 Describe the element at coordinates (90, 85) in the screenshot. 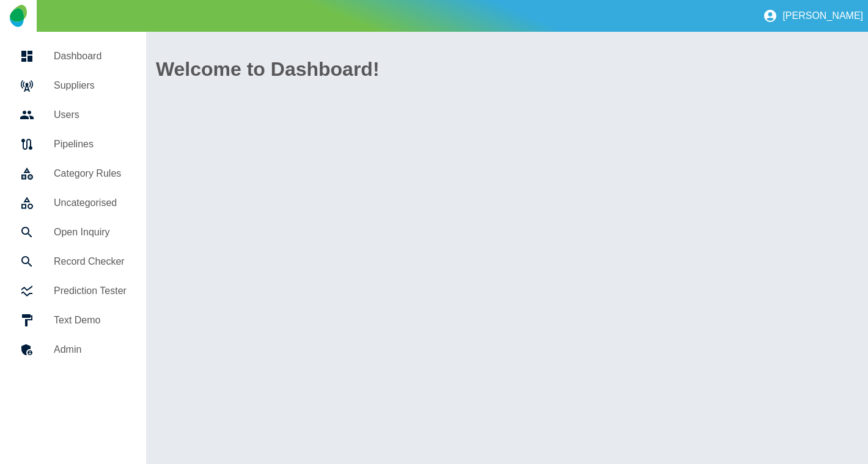

I see `h5: Suppliers` at that location.